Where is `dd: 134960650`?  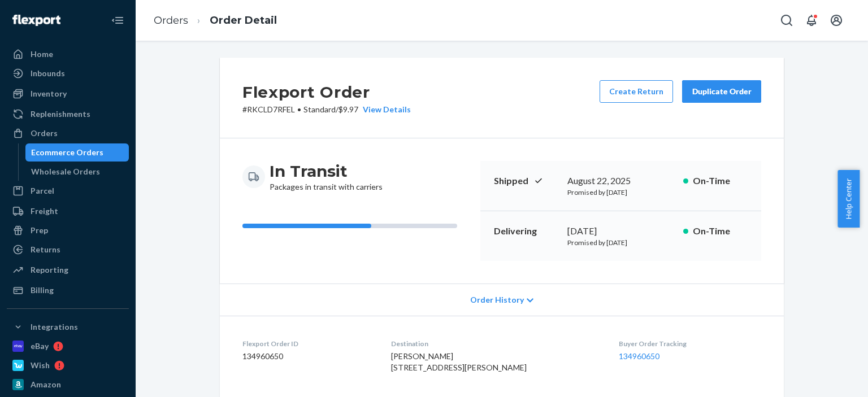 dd: 134960650 is located at coordinates (307, 356).